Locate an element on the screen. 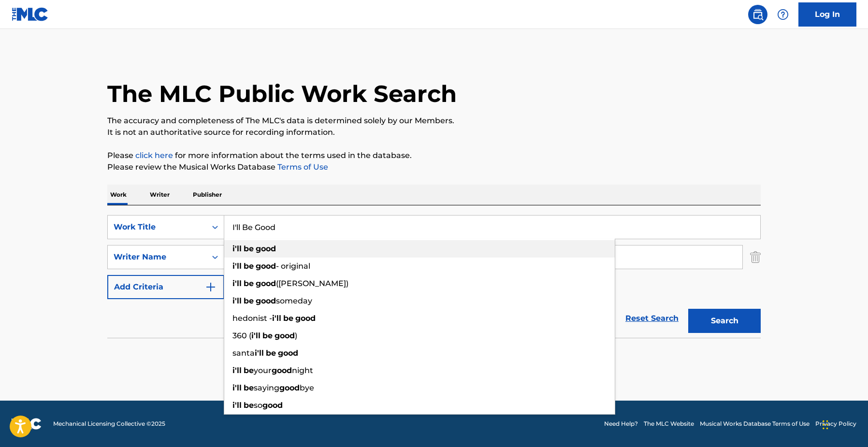 This screenshot has height=447, width=868. a: click here is located at coordinates (154, 155).